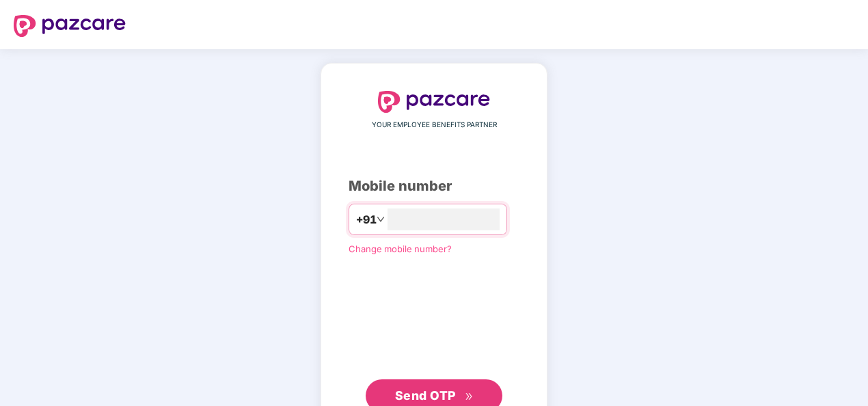 This screenshot has height=406, width=868. What do you see at coordinates (434, 186) in the screenshot?
I see `div: Mobile number` at bounding box center [434, 186].